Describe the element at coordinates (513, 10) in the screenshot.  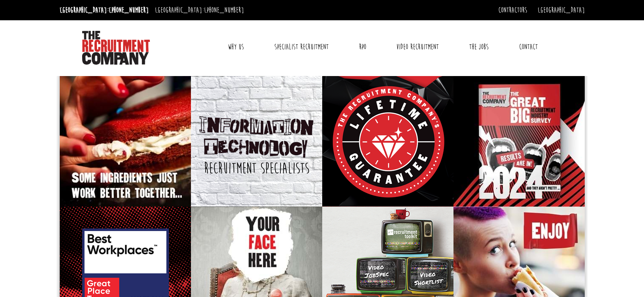
I see `a: Contractors` at that location.